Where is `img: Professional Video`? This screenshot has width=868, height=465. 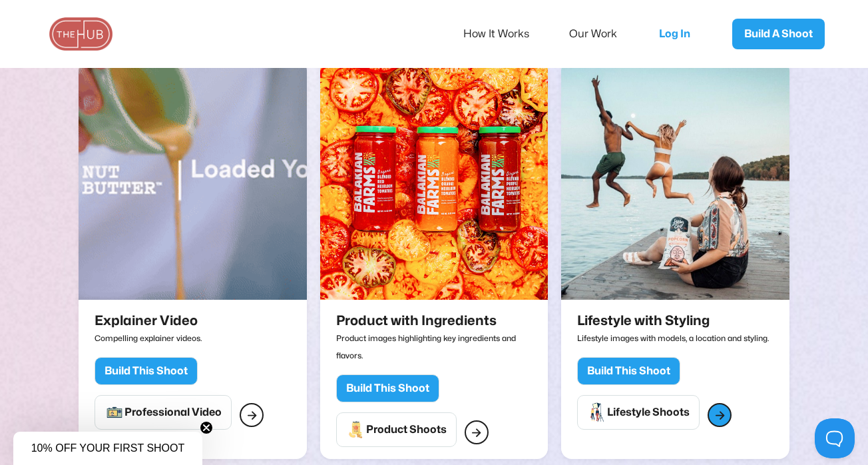
img: Professional Video is located at coordinates (114, 412).